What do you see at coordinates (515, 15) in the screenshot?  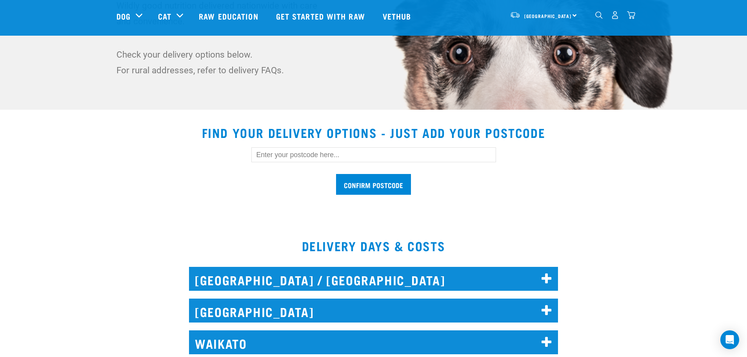 I see `img: van-moving.png` at bounding box center [515, 15].